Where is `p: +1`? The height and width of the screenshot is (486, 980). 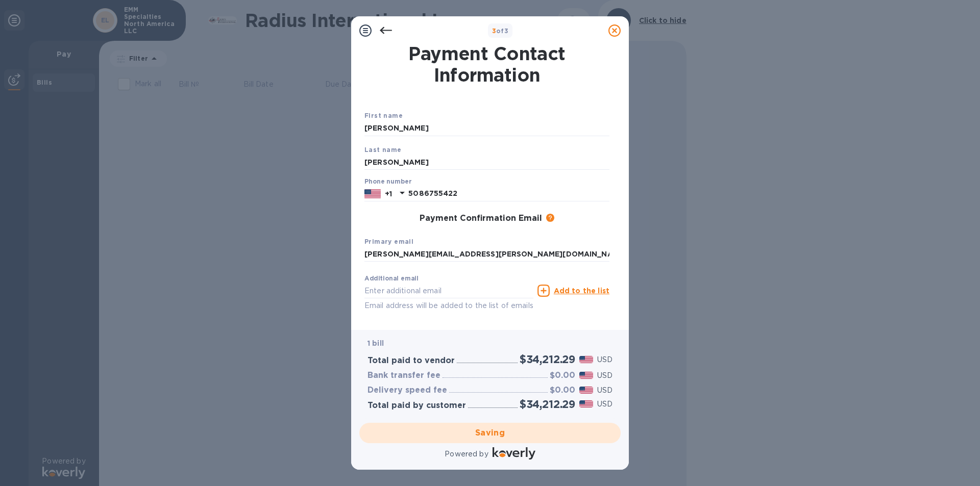 p: +1 is located at coordinates (388, 194).